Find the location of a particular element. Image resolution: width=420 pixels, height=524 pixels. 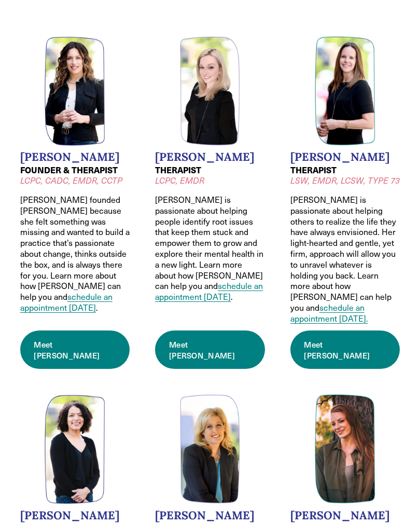

img: Headshot of Jodi Kautz, LSW, EMDR, TYPE 73, LCSW. Jodi is a therapist at Ivy Lane Counseling. is located at coordinates (345, 91).